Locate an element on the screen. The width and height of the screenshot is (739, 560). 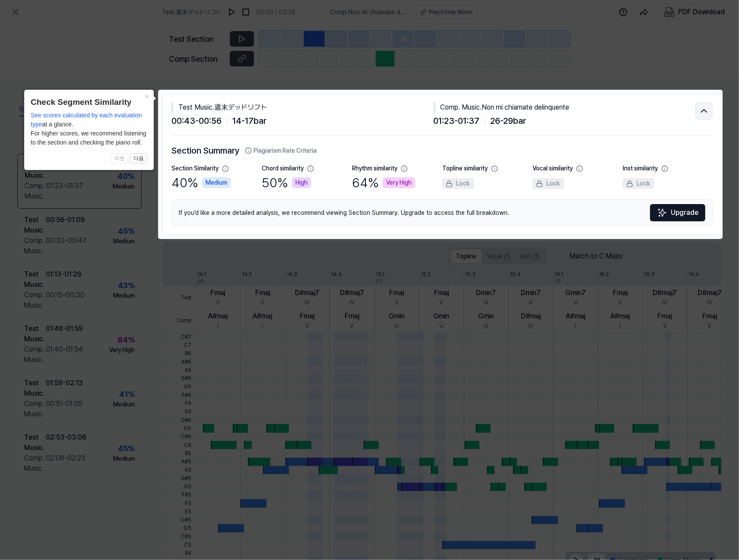
div: Inst similarity is located at coordinates (640, 168).